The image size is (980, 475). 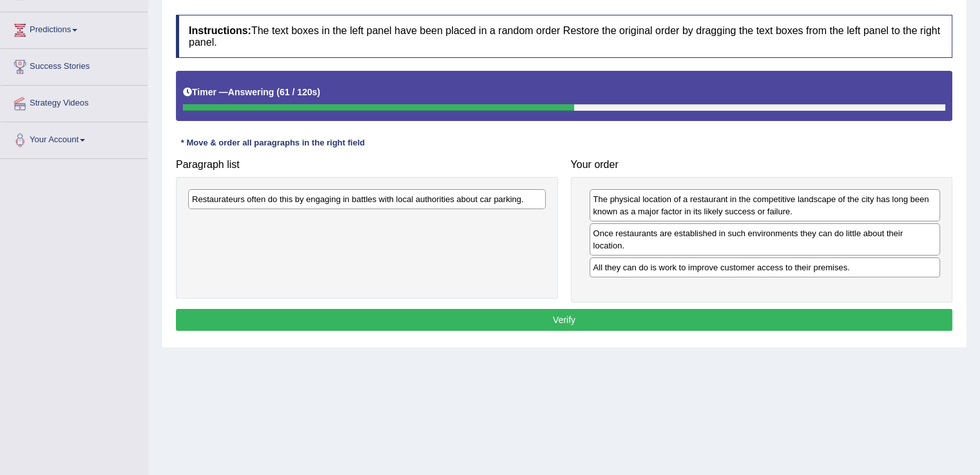 I want to click on a: Your Account, so click(x=74, y=138).